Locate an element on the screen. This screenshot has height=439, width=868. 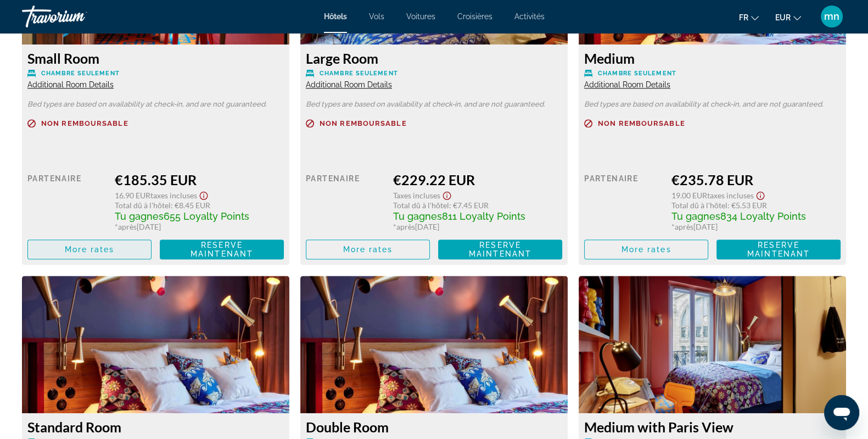
div: €235.78 EUR is located at coordinates (756, 180).